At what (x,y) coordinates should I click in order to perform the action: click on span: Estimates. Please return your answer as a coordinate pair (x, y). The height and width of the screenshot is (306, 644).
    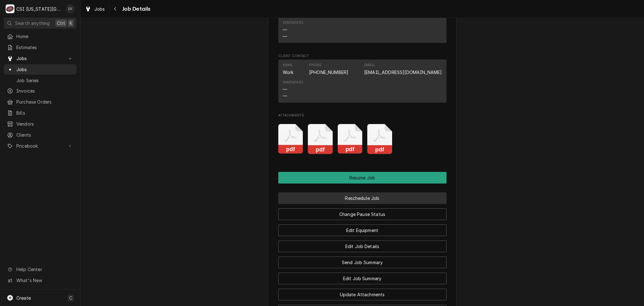
    Looking at the image, I should click on (45, 47).